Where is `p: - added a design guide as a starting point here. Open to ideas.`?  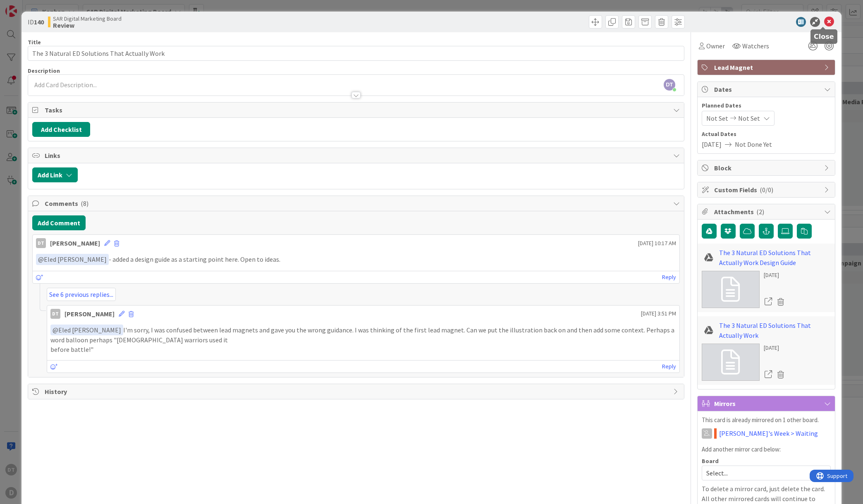
p: - added a design guide as a starting point here. Open to ideas. is located at coordinates (356, 259).